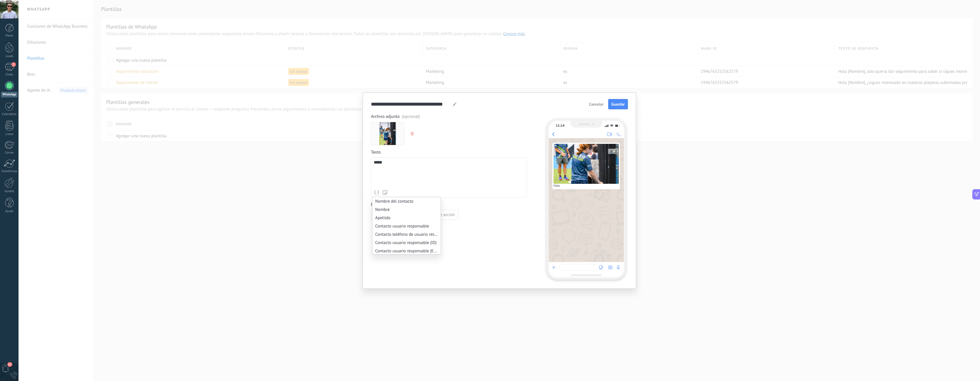  What do you see at coordinates (9, 94) in the screenshot?
I see `div: WhatsApp` at bounding box center [9, 94].